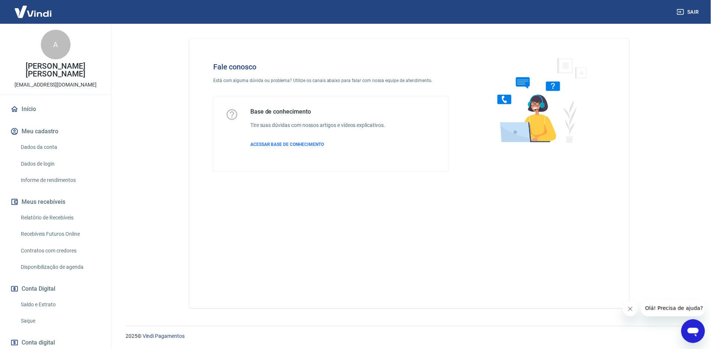  I want to click on img: Vindi, so click(33, 12).